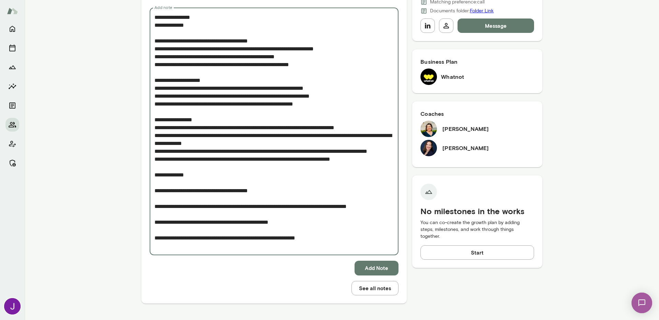 The image size is (659, 320). What do you see at coordinates (429, 148) in the screenshot?
I see `img: Anna Bethke` at bounding box center [429, 148].